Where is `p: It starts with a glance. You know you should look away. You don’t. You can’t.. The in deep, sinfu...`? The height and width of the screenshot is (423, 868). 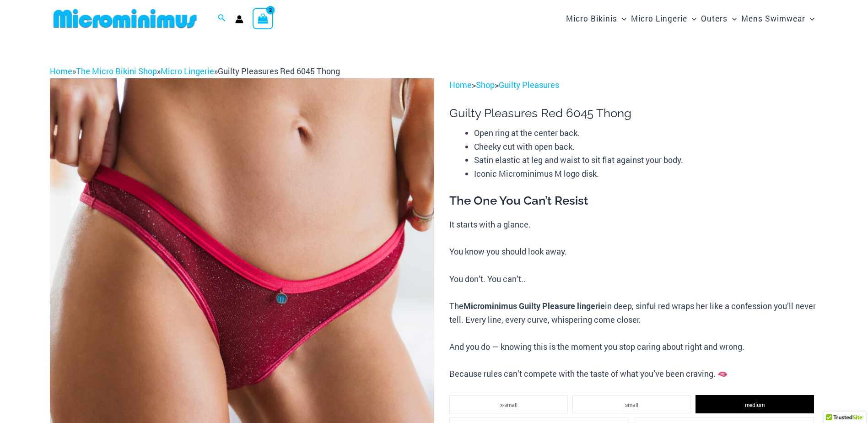
p: It starts with a glance. You know you should look away. You don’t. You can’t.. The in deep, sinfu... is located at coordinates (634, 300).